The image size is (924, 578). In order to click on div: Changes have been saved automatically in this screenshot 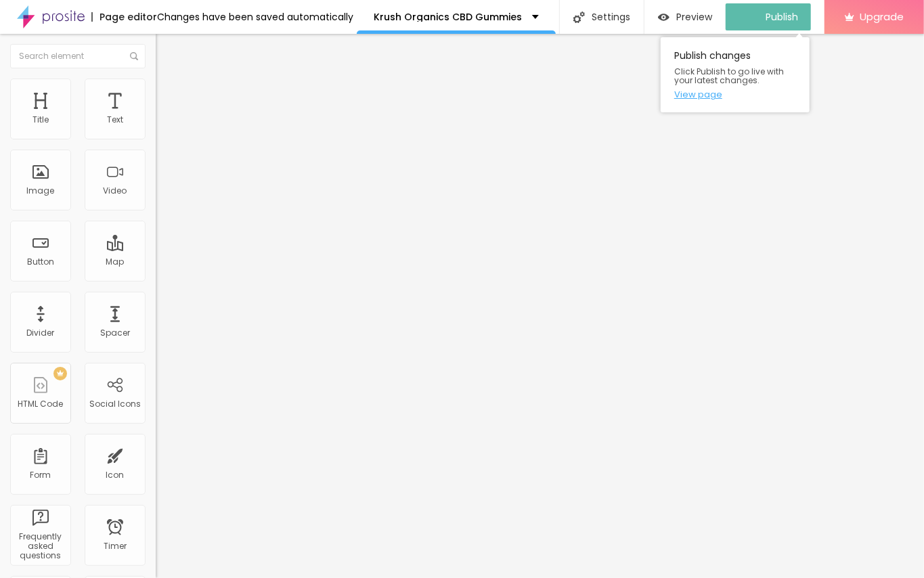, I will do `click(255, 17)`.